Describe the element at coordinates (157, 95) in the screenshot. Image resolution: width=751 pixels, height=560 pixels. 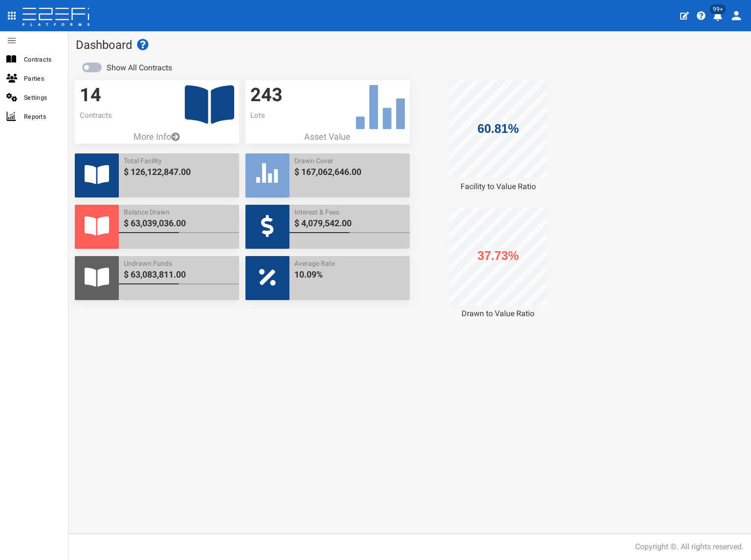
I see `h3: 14` at that location.